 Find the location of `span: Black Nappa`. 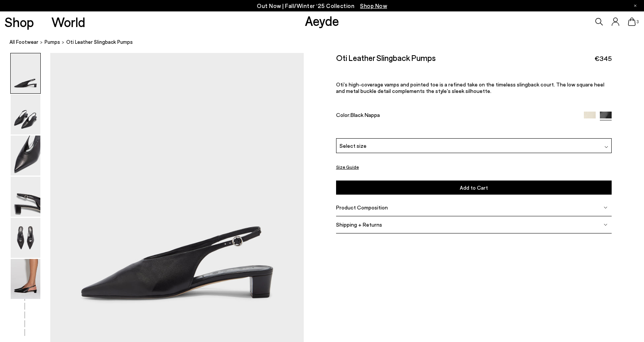

span: Black Nappa is located at coordinates (365, 115).